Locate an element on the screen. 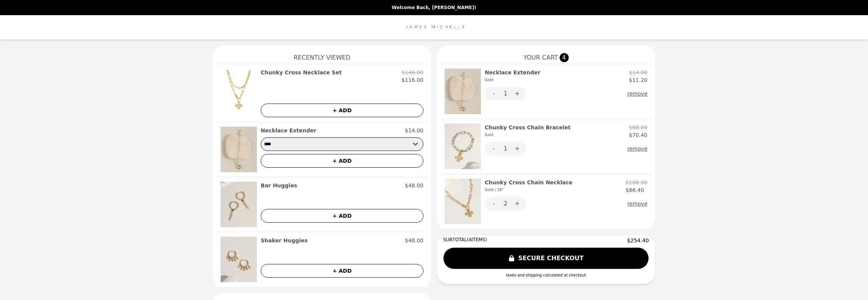 This screenshot has height=300, width=868. h2: Bar Huggies is located at coordinates (279, 185).